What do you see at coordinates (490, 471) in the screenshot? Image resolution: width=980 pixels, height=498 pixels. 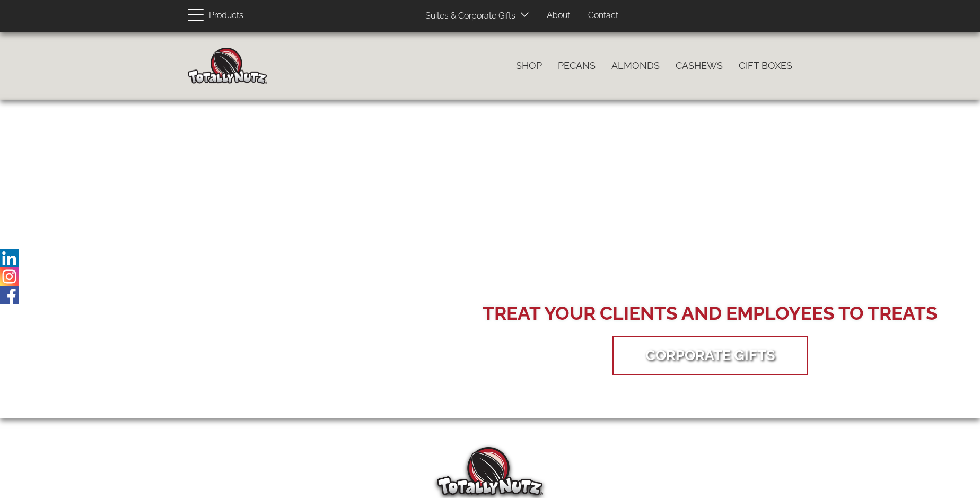 I see `a: Totally Nutz Logo` at bounding box center [490, 471].